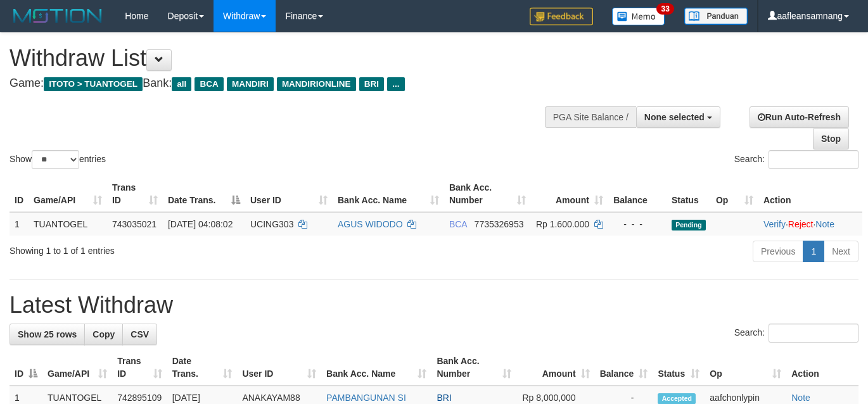 This screenshot has height=404, width=868. Describe the element at coordinates (140, 334) in the screenshot. I see `span: CSV` at that location.